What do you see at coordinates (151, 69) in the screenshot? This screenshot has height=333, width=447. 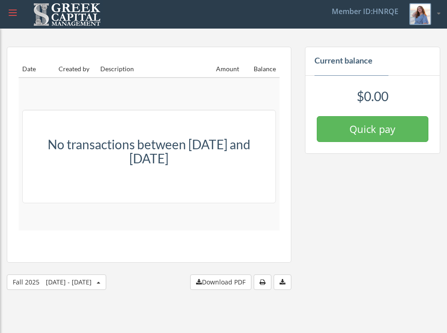 I see `div: Description` at bounding box center [151, 69].